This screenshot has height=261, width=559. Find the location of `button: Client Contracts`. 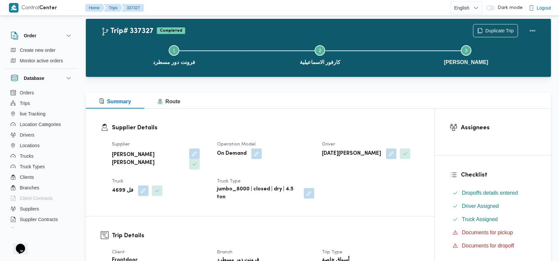

button: Client Contracts is located at coordinates (42, 198).